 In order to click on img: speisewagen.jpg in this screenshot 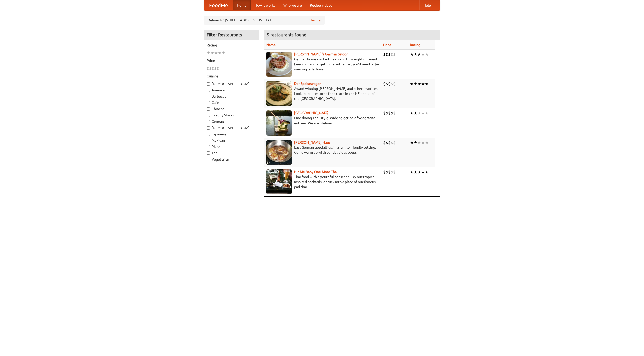, I will do `click(279, 94)`.